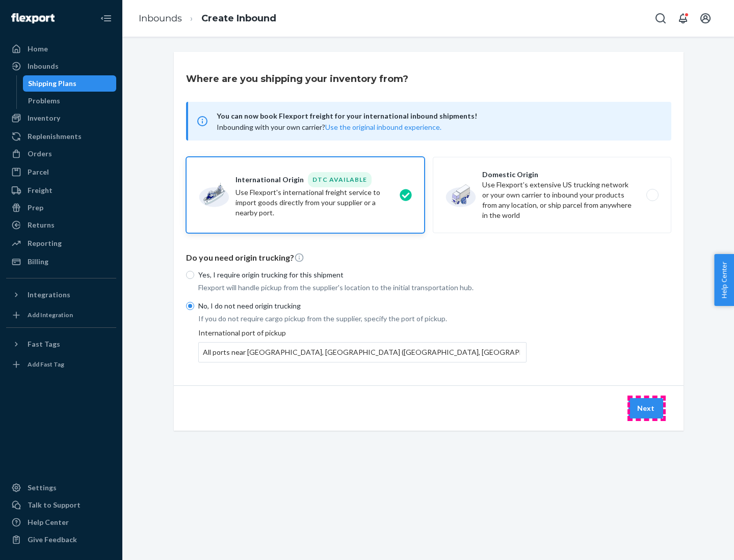 This screenshot has height=560, width=734. I want to click on a: Prep, so click(61, 208).